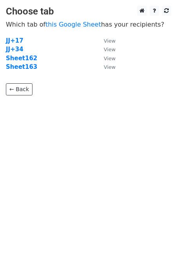 This screenshot has width=177, height=280. Describe the element at coordinates (22, 58) in the screenshot. I see `strong: Sheet162` at that location.